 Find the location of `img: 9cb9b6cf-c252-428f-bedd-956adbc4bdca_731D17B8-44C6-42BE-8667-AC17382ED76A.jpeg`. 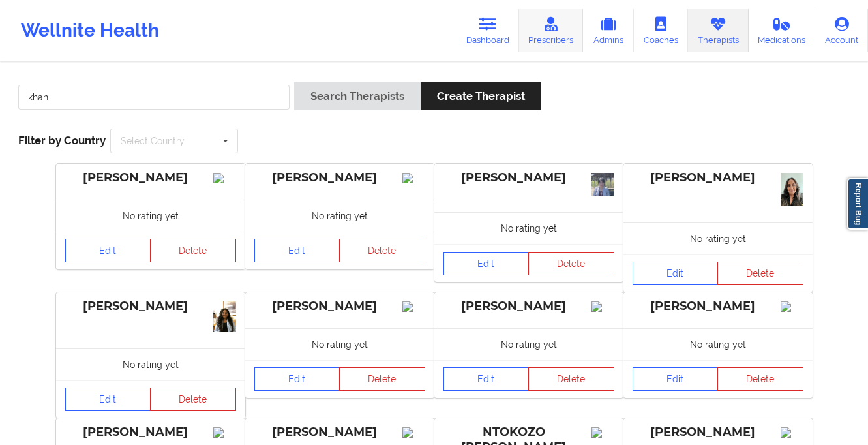

img: 9cb9b6cf-c252-428f-bedd-956adbc4bdca_731D17B8-44C6-42BE-8667-AC17382ED76A.jpeg is located at coordinates (603, 184).